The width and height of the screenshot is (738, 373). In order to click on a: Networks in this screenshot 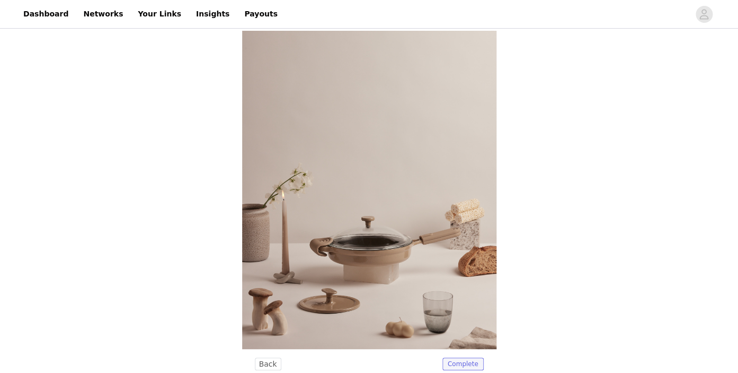, I will do `click(103, 14)`.